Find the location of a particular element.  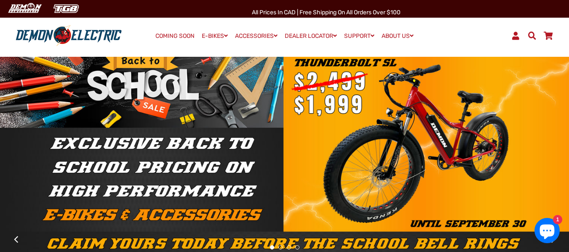

a: COMING SOON is located at coordinates (175, 36).